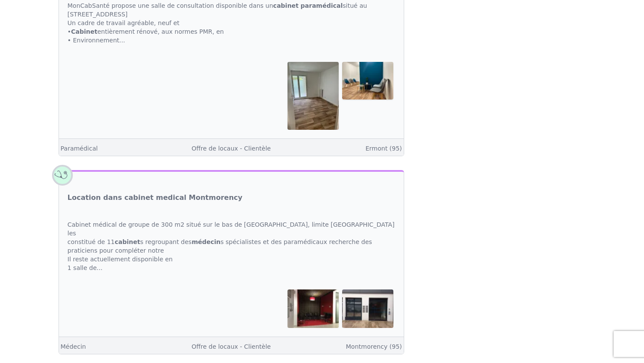 Image resolution: width=644 pixels, height=363 pixels. I want to click on a: Ermont (95), so click(383, 148).